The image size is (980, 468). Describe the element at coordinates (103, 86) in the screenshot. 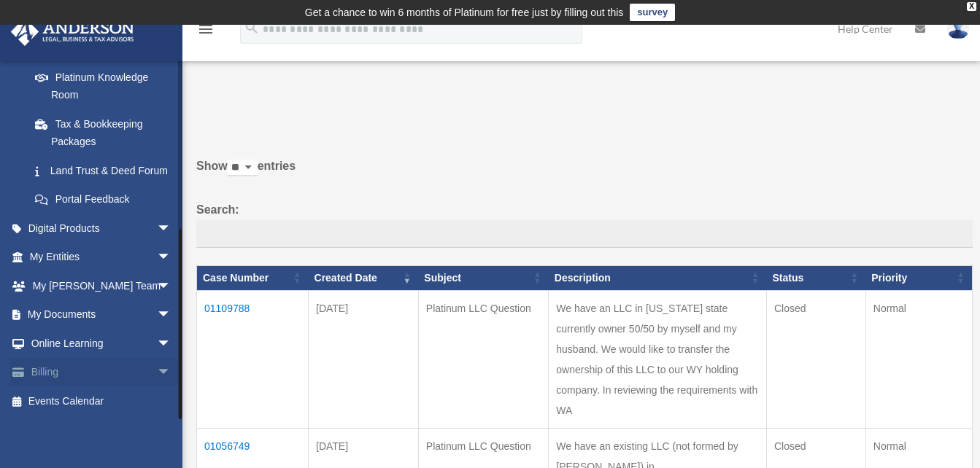

I see `a: Platinum Knowledge Room` at that location.